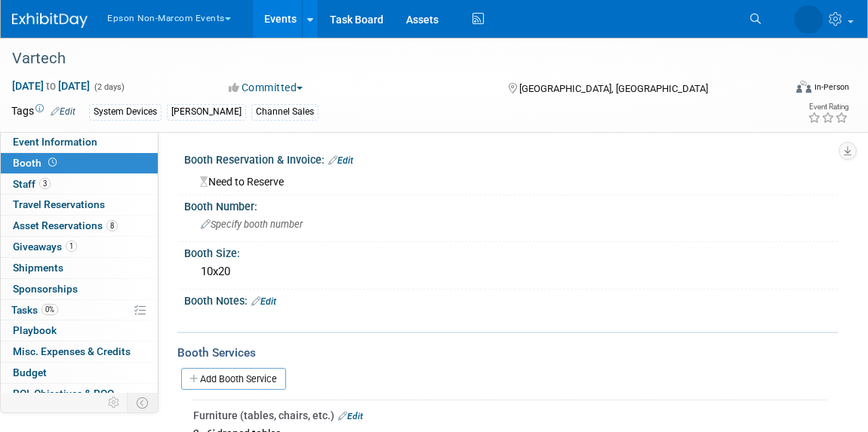 The height and width of the screenshot is (432, 868). Describe the element at coordinates (65, 226) in the screenshot. I see `span: Asset Reservations` at that location.